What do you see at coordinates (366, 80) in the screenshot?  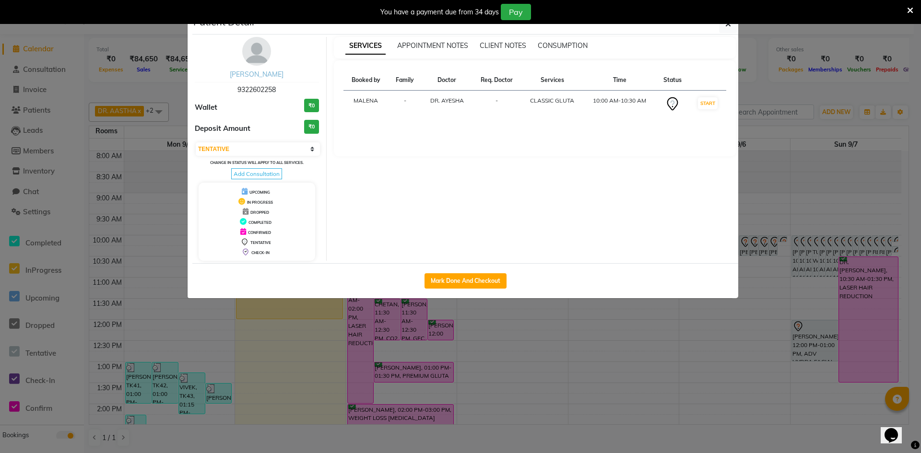 I see `th: Booked by` at bounding box center [366, 80].